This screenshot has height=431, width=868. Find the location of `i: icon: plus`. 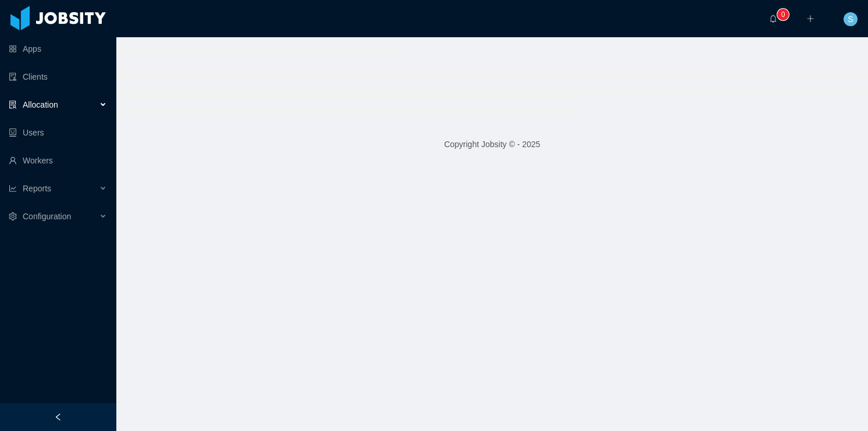

i: icon: plus is located at coordinates (810, 18).